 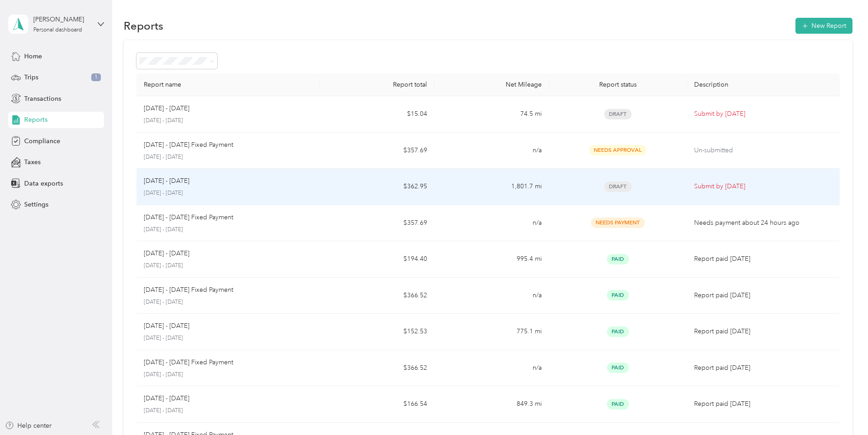 I want to click on td: 74.5 mi, so click(x=492, y=115).